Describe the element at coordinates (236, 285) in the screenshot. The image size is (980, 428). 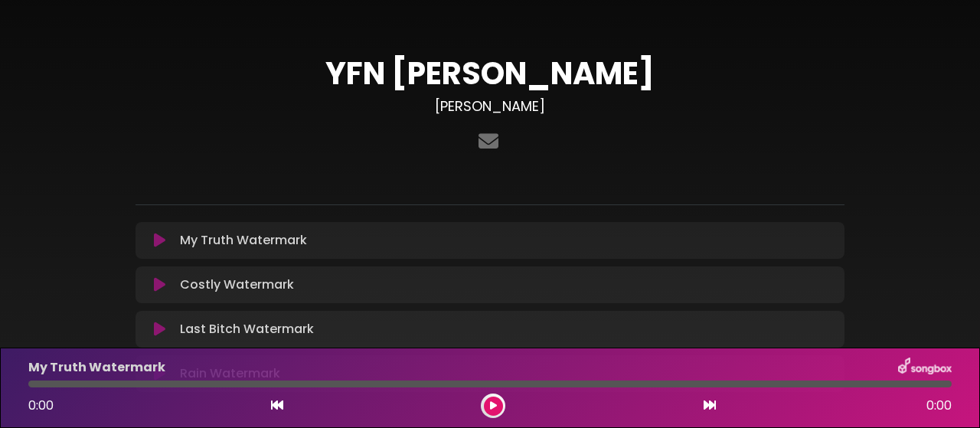
I see `p: Costly Watermark` at that location.